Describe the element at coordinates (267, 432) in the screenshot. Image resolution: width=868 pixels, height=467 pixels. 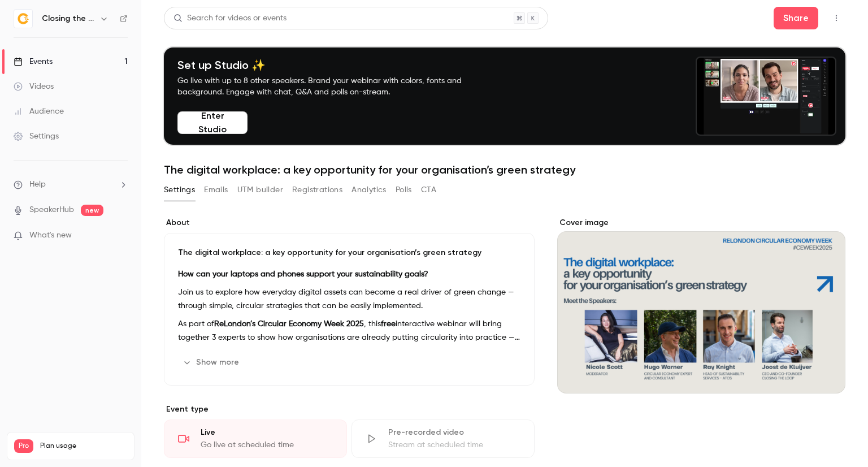
I see `div: Live` at that location.